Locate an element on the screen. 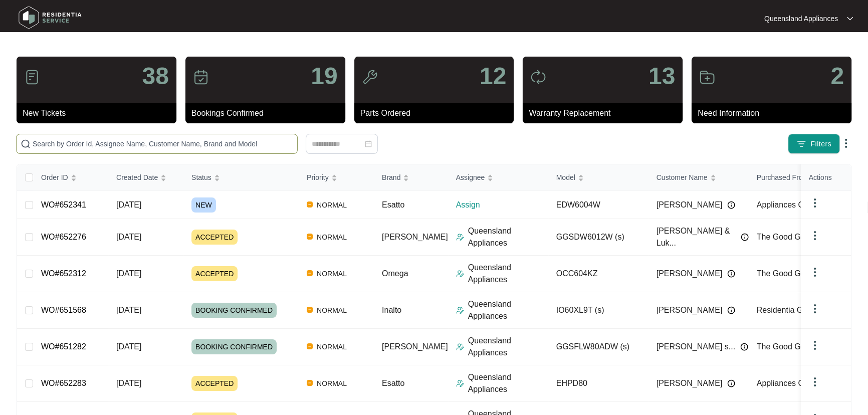  a: WO#651282 is located at coordinates (64, 346).